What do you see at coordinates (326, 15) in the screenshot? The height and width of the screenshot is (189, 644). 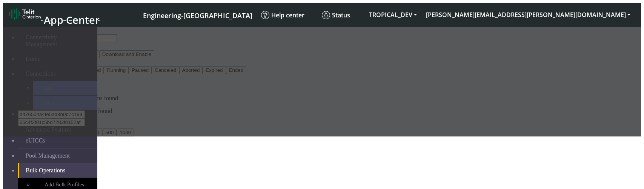 I see `img: status.svg` at bounding box center [326, 15].